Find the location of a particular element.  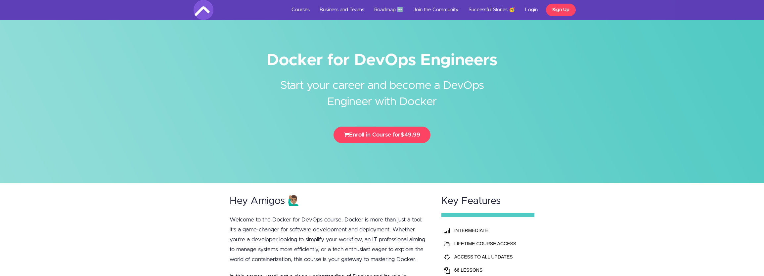

td: ACCESS TO ALL UPDATES is located at coordinates (492, 257).